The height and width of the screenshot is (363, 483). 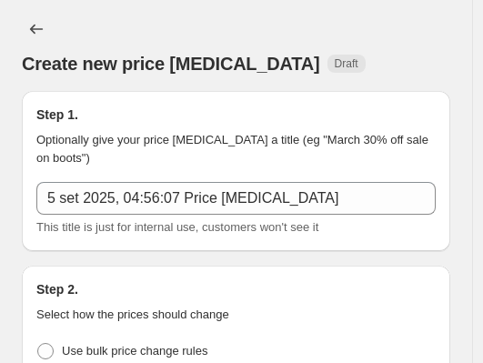 I want to click on button: Price change jobs, so click(x=36, y=29).